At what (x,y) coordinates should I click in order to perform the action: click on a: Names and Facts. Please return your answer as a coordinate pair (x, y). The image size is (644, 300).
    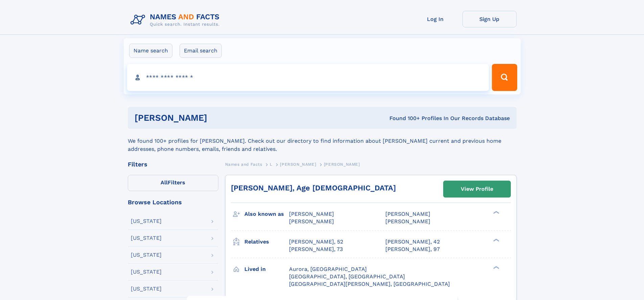
    Looking at the image, I should click on (244, 164).